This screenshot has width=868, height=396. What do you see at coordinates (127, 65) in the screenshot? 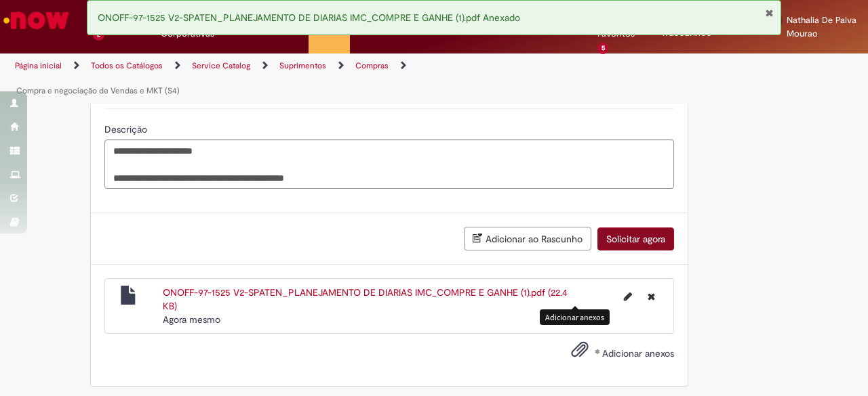
I see `a: Todos os Catálogos` at bounding box center [127, 65].